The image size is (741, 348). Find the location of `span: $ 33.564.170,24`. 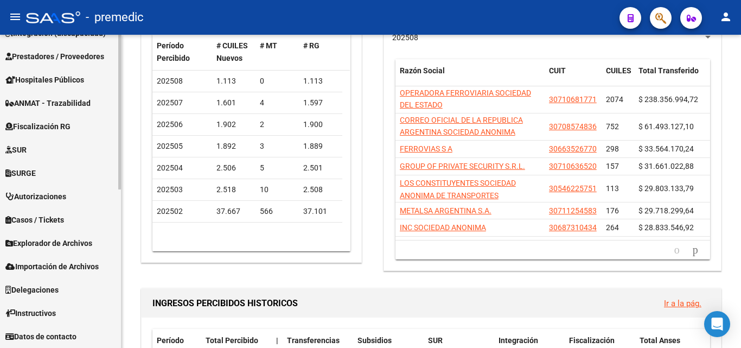

span: $ 33.564.170,24 is located at coordinates (667, 149).